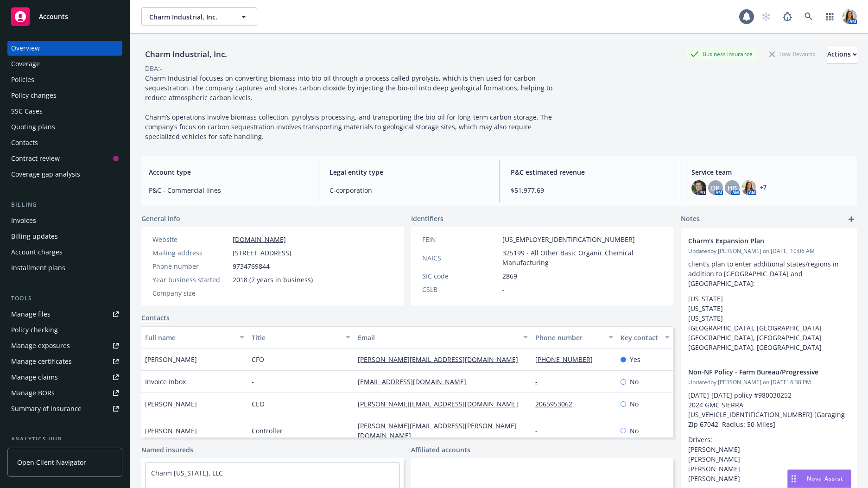 Image resolution: width=868 pixels, height=488 pixels. Describe the element at coordinates (23, 80) in the screenshot. I see `div: Policies` at that location.